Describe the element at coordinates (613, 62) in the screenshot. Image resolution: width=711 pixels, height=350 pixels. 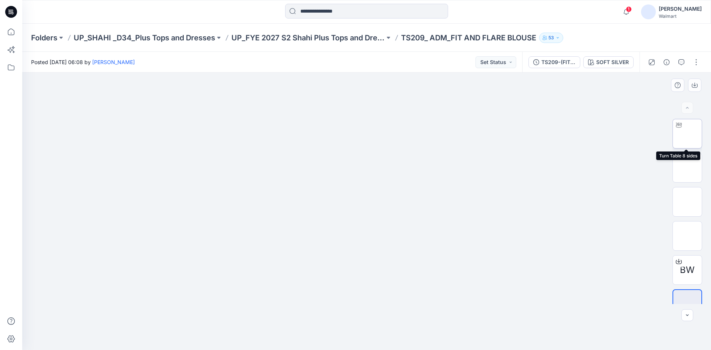
I see `div: SOFT SILVER` at that location.